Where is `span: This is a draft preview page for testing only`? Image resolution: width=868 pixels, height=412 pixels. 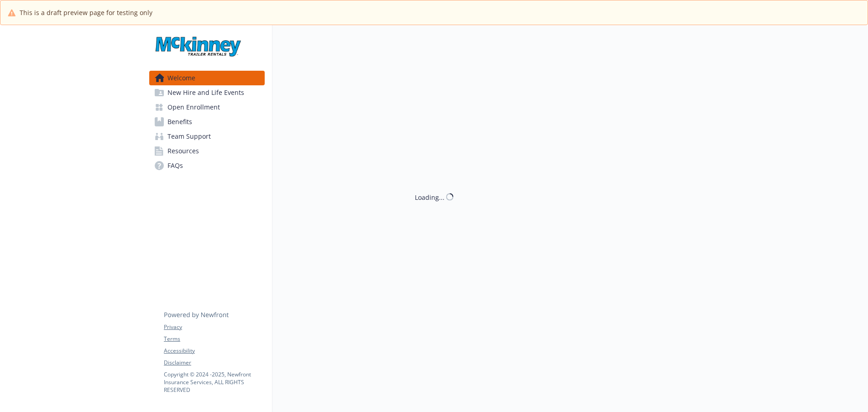
span: This is a draft preview page for testing only is located at coordinates (86, 12).